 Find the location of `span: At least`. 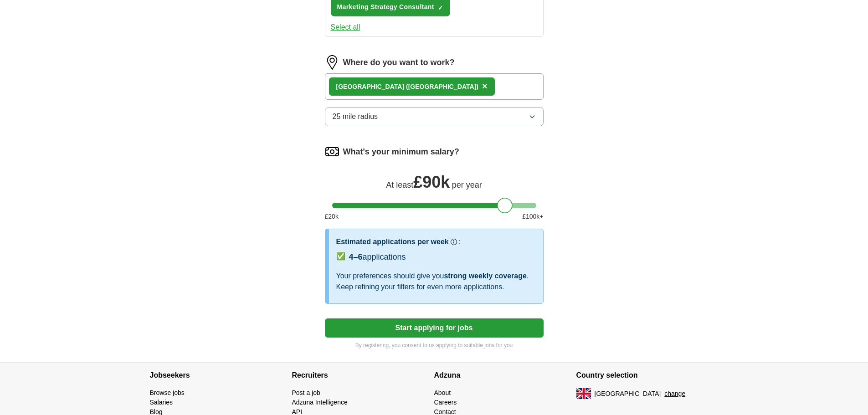

span: At least is located at coordinates (399, 185).